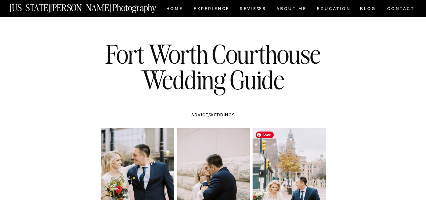  What do you see at coordinates (265, 135) in the screenshot?
I see `span: Save` at bounding box center [265, 135].